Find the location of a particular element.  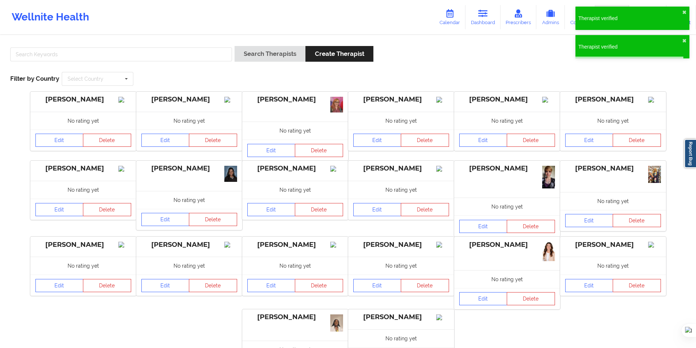

a: Prescribers is located at coordinates (519, 17).